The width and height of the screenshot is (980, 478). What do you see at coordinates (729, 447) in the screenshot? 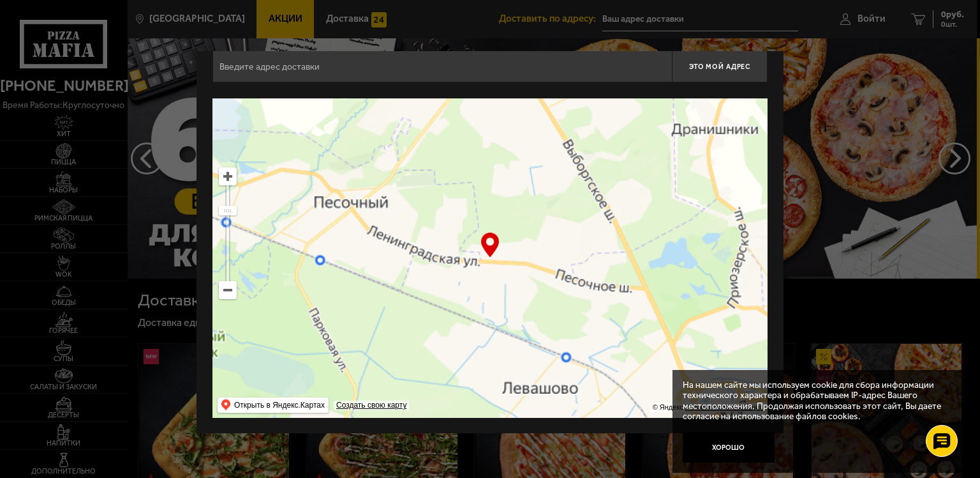
I see `button: Хорошо` at bounding box center [729, 447].